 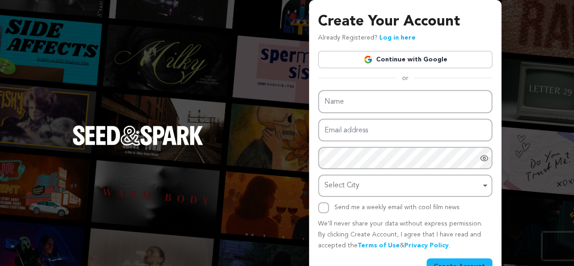 What do you see at coordinates (403, 185) in the screenshot?
I see `div: Select City` at bounding box center [403, 185].